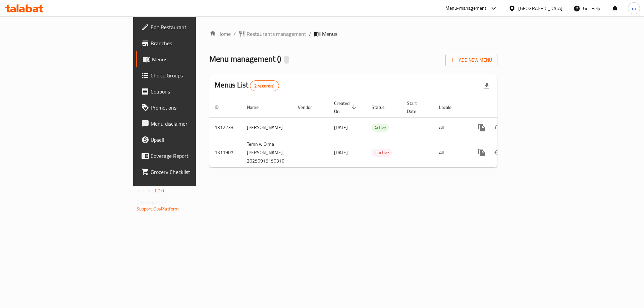 This screenshot has width=644, height=308. I want to click on span: Version:, so click(144, 191).